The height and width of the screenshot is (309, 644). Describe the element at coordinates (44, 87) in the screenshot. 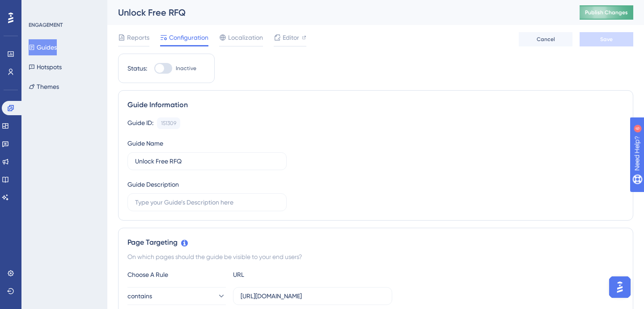

I see `button: Themes` at that location.